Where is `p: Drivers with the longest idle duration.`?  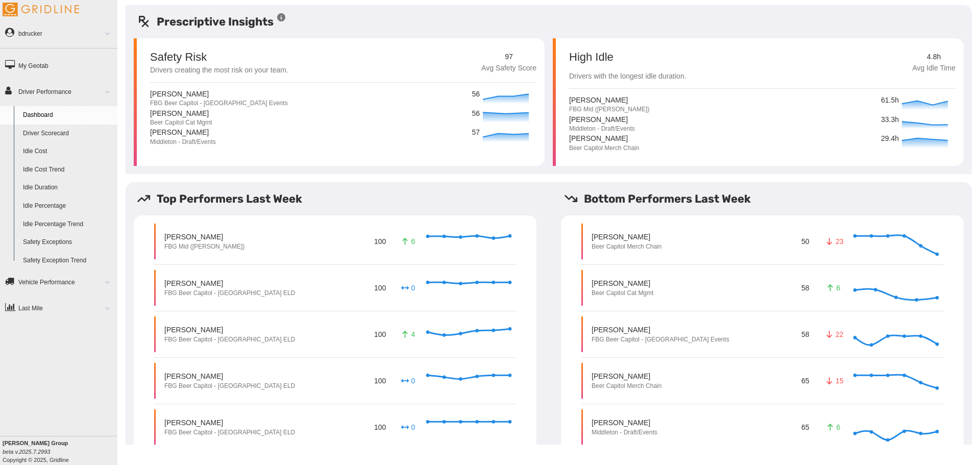
p: Drivers with the longest idle duration. is located at coordinates (628, 77).